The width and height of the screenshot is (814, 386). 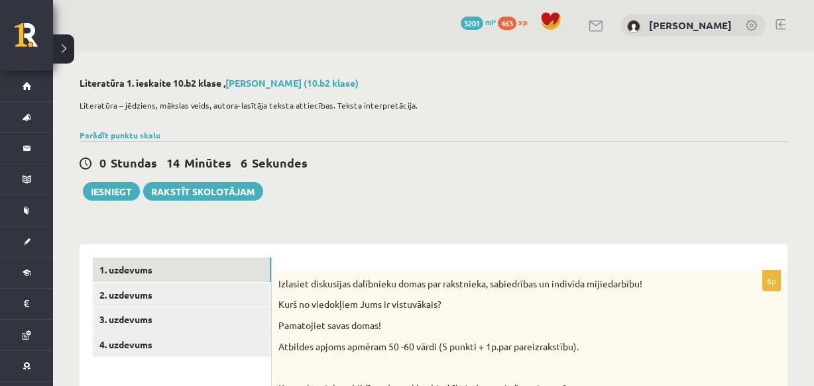 I want to click on a: 4. uzdevums, so click(x=182, y=345).